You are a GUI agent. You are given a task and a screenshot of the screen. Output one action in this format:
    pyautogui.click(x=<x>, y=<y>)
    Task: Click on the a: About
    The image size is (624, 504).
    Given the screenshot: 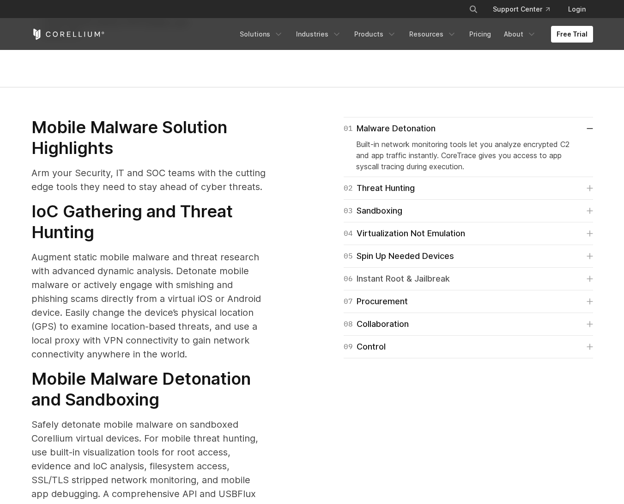 What is the action you would take?
    pyautogui.click(x=520, y=34)
    